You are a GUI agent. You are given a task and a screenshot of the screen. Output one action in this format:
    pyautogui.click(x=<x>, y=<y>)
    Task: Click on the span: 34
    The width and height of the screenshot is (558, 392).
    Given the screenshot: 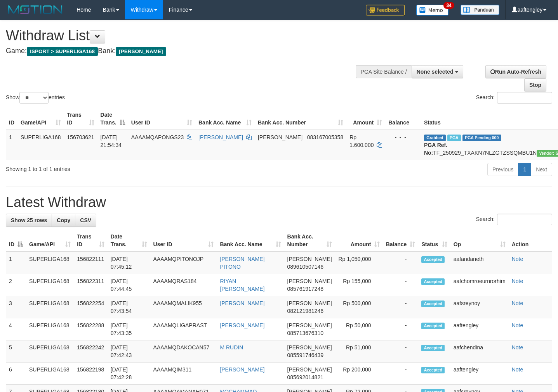 What is the action you would take?
    pyautogui.click(x=448, y=6)
    